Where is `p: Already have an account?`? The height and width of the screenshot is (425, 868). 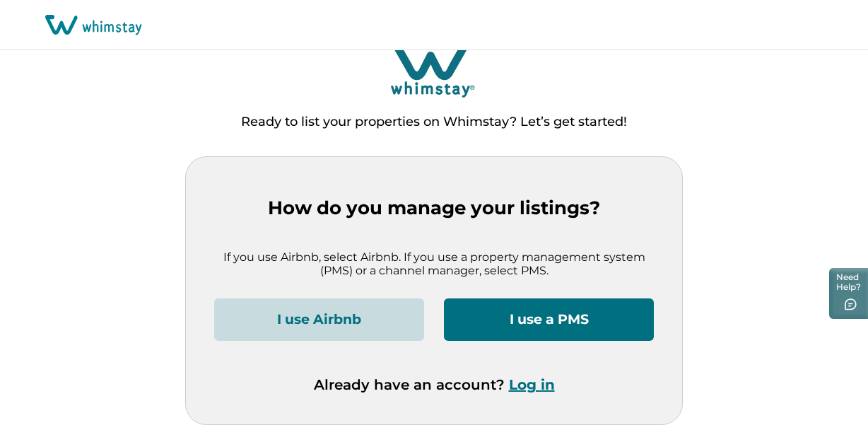 p: Already have an account? is located at coordinates (434, 385).